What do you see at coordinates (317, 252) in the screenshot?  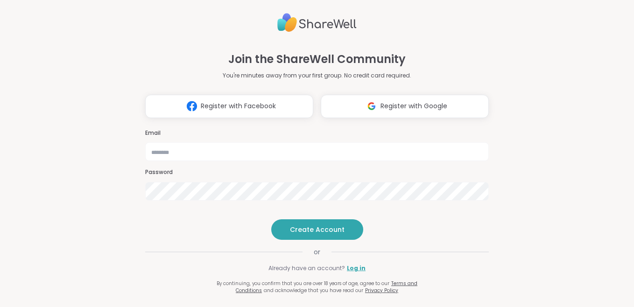 I see `span: or` at bounding box center [317, 252].